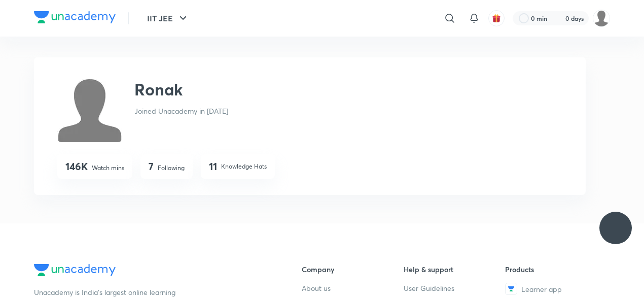 Image resolution: width=644 pixels, height=297 pixels. I want to click on img: streak, so click(558, 19).